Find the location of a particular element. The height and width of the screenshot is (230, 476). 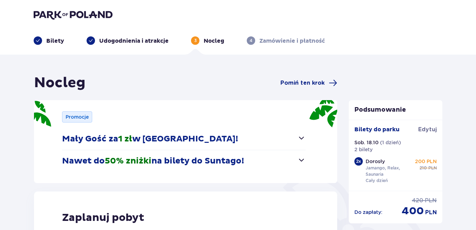

div: 4Zamówienie i płatność is located at coordinates (286, 41).